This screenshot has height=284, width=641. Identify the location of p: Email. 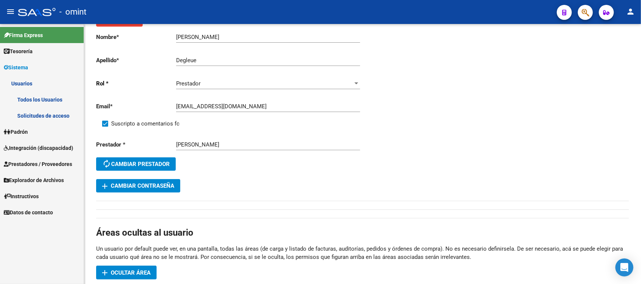
(136, 107).